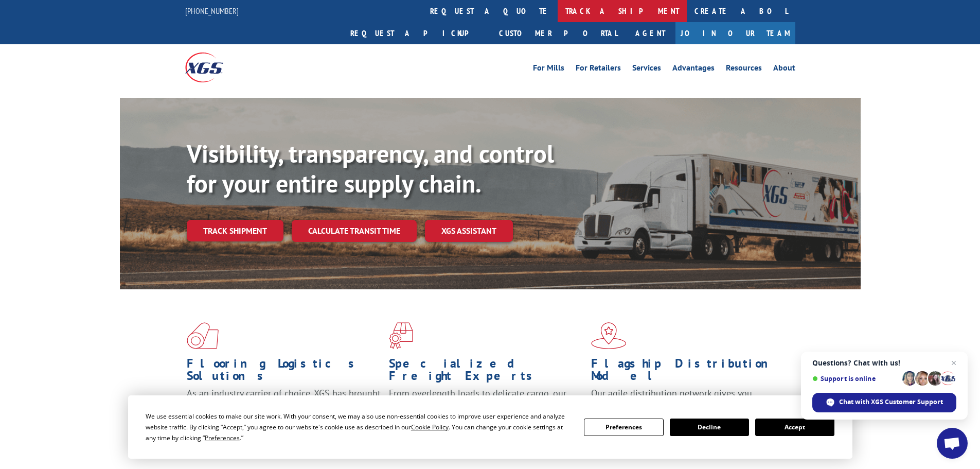  Describe the element at coordinates (686, 399) in the screenshot. I see `span: Our agile distribution network gives you nationwide inventory management on demand.` at that location.